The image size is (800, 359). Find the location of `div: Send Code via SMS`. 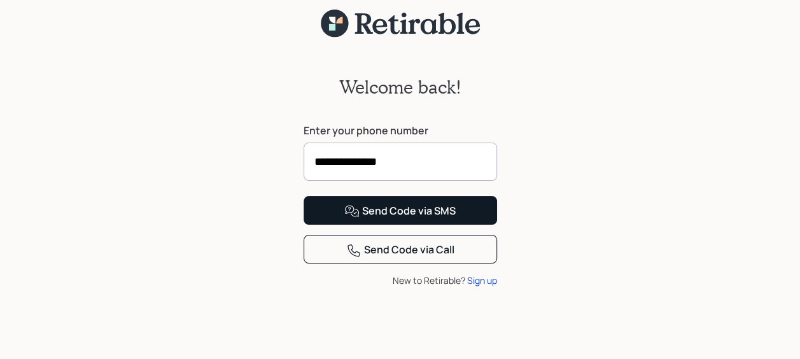

div: Send Code via SMS is located at coordinates (400, 211).